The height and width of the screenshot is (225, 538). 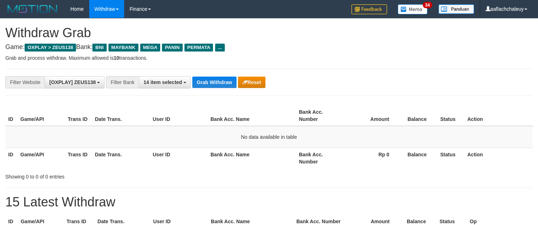 I want to click on img: panduan.png, so click(x=457, y=9).